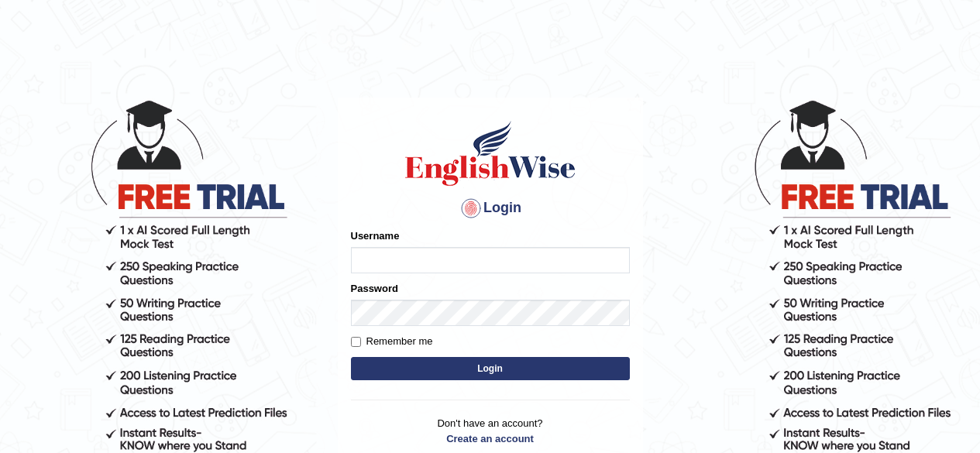 The width and height of the screenshot is (980, 453). What do you see at coordinates (355, 341) in the screenshot?
I see `input: Remember me` at bounding box center [355, 341].